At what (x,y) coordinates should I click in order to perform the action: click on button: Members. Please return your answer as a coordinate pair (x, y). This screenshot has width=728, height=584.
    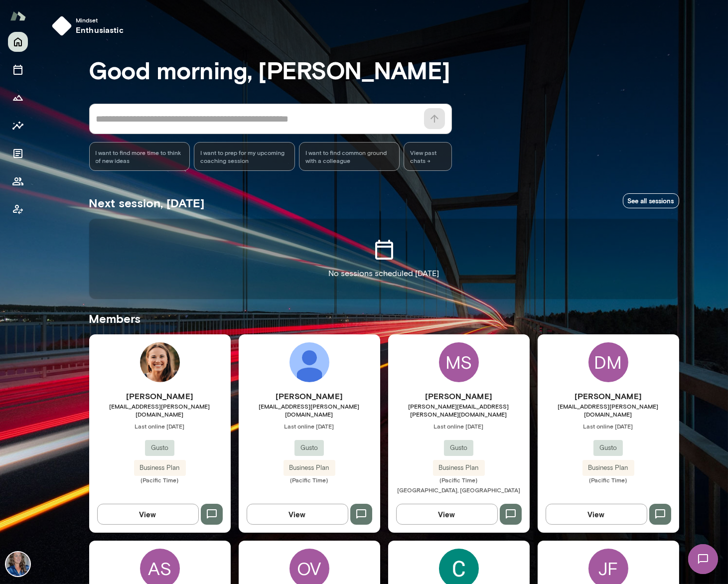
    Looking at the image, I should click on (18, 181).